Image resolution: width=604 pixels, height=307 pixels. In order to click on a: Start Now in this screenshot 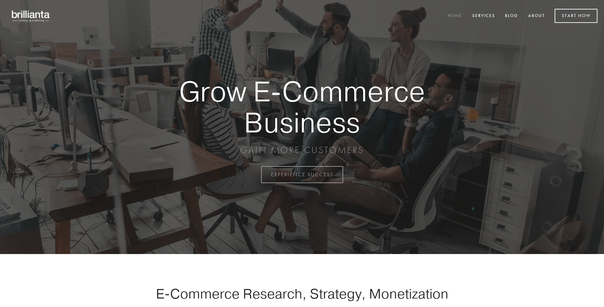, I will do `click(576, 16)`.